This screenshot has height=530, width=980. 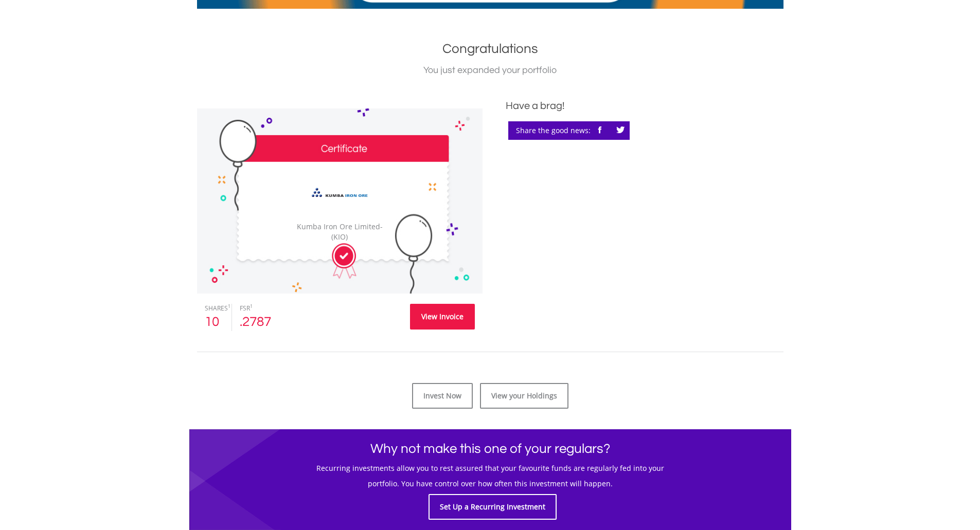 I want to click on div: SHARES, so click(x=215, y=309).